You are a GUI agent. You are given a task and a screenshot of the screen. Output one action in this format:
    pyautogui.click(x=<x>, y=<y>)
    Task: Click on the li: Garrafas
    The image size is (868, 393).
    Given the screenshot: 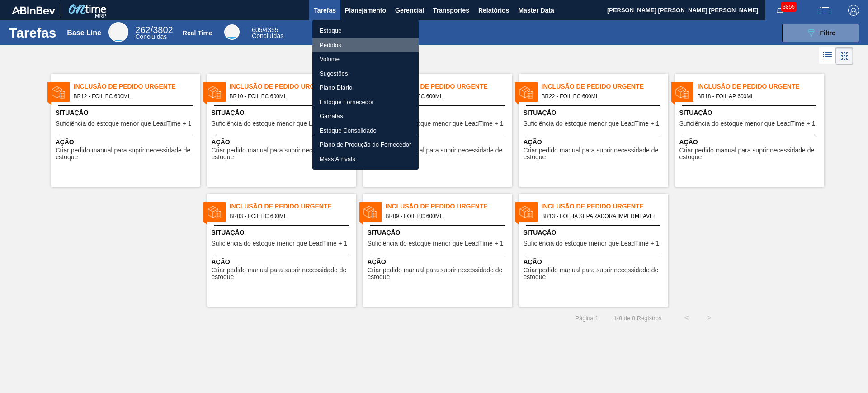 What is the action you would take?
    pyautogui.click(x=365, y=116)
    